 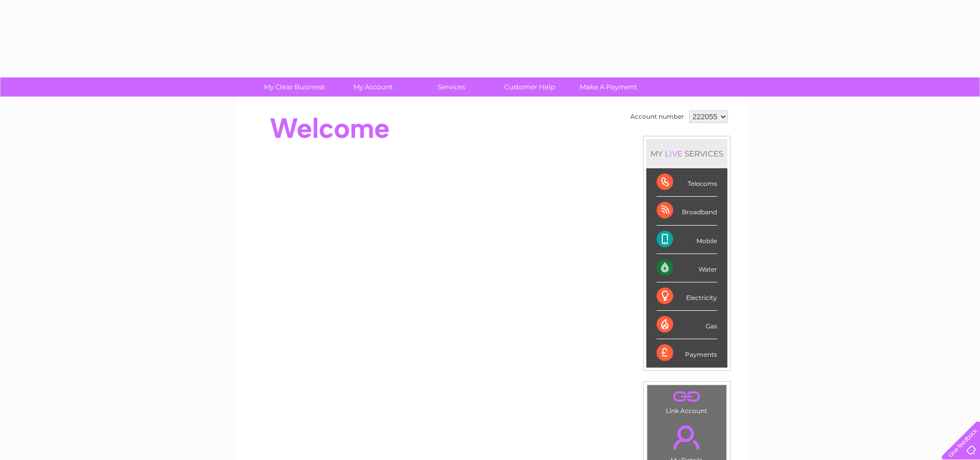 I want to click on a: My Account, so click(x=372, y=87).